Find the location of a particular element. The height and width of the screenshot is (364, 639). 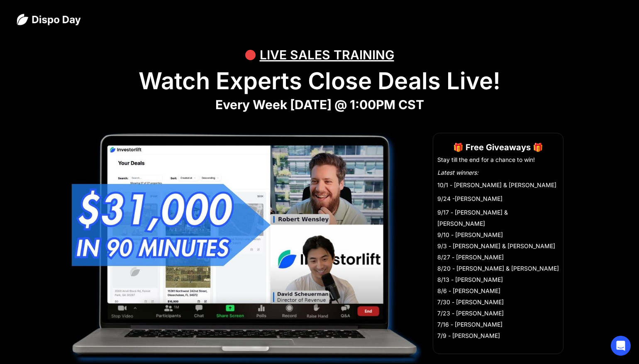

li: Stay till the end for a chance to win! is located at coordinates (498, 160).